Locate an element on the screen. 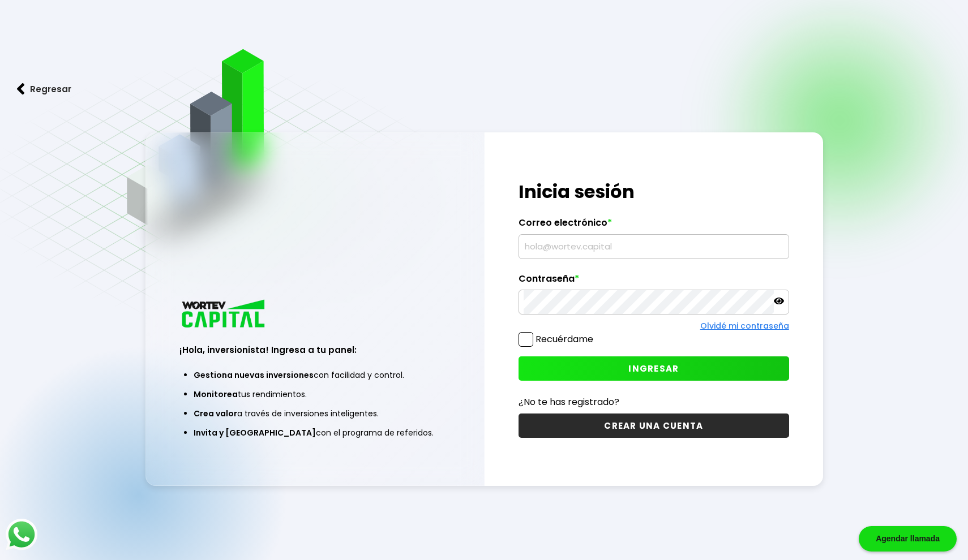  span: INGRESAR is located at coordinates (653, 369).